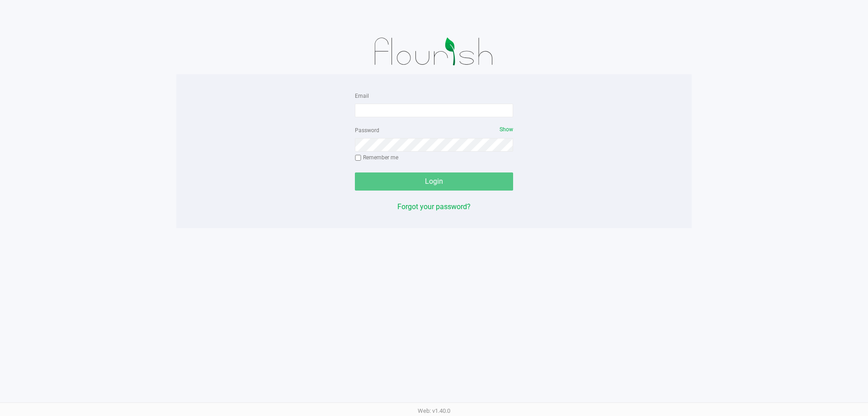 This screenshot has height=416, width=868. I want to click on label: Remember me, so click(377, 158).